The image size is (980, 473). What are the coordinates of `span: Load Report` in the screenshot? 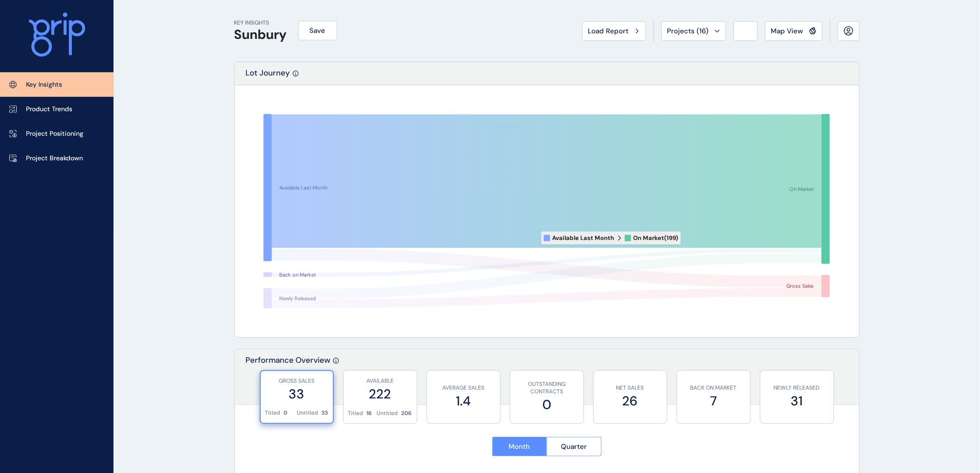 It's located at (608, 31).